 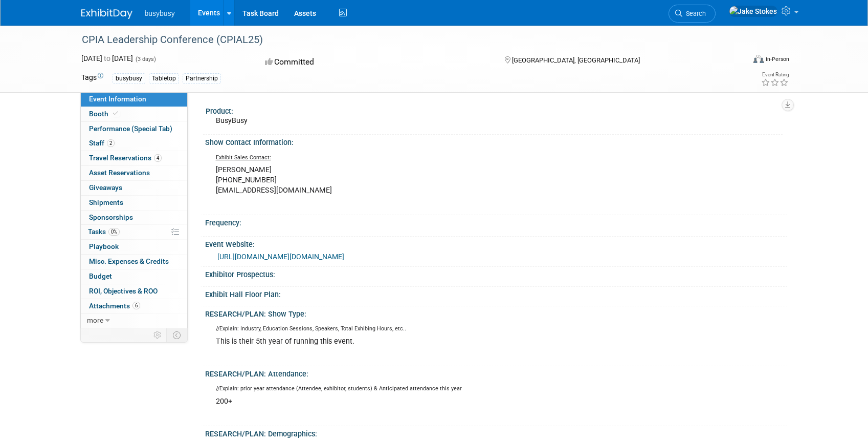 I want to click on img: Format-Inperson.png, so click(x=759, y=58).